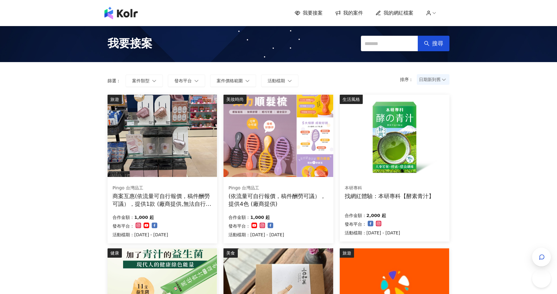 This screenshot has width=557, height=294. What do you see at coordinates (427, 44) in the screenshot?
I see `span: search` at bounding box center [427, 44].